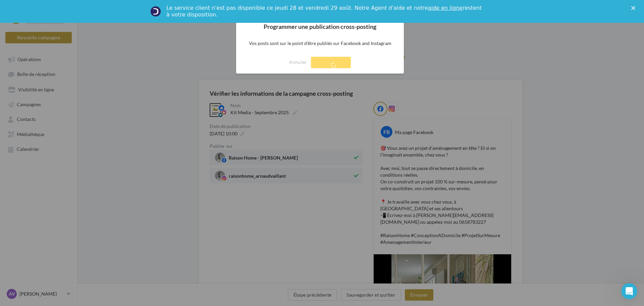 The image size is (644, 306). Describe the element at coordinates (331, 62) in the screenshot. I see `button: Programmer` at that location.